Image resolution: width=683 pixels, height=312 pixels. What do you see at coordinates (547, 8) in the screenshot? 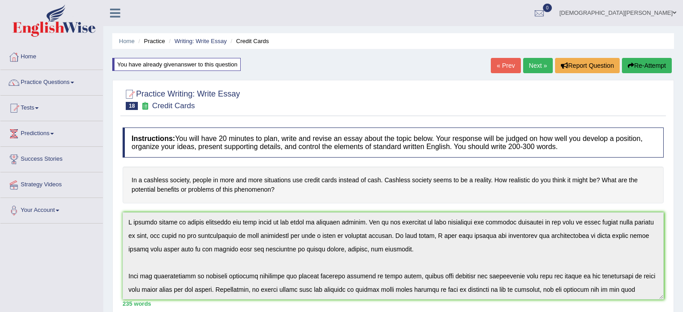
I see `span: 0` at bounding box center [547, 8].